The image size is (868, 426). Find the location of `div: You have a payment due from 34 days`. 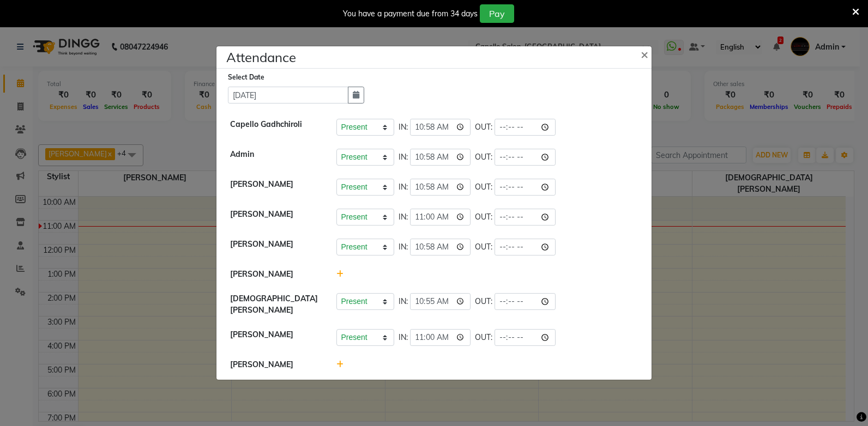

div: You have a payment due from 34 days is located at coordinates (410, 14).